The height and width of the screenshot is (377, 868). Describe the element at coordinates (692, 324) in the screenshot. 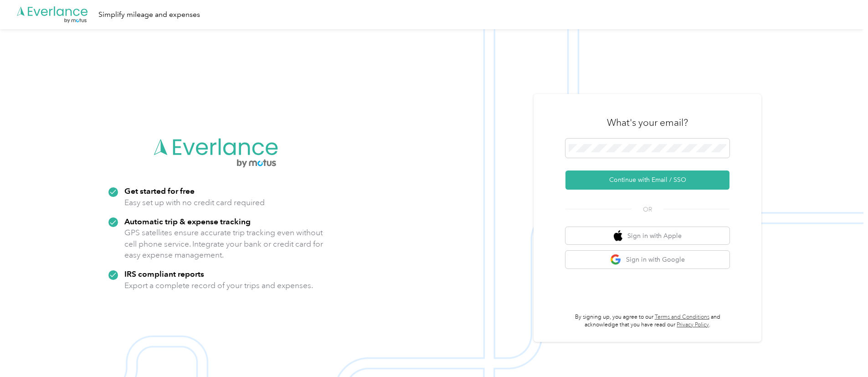

I see `a: Privacy Policy` at that location.